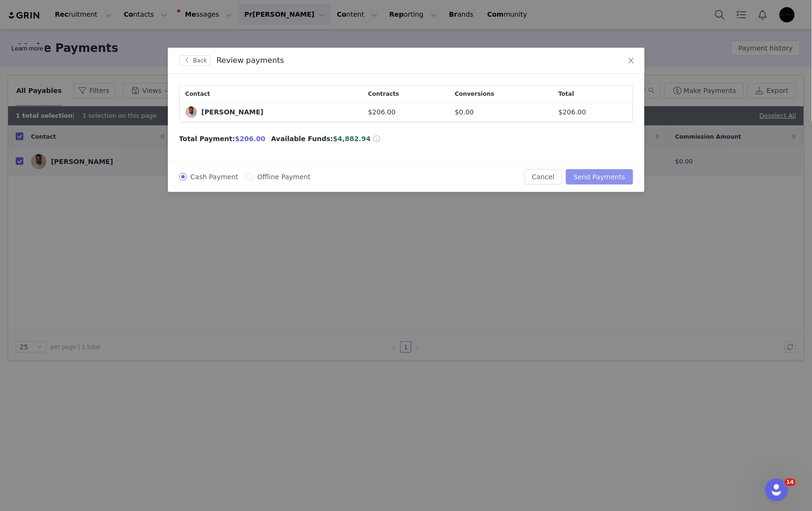 This screenshot has width=812, height=511. I want to click on span: Offline Payment, so click(284, 177).